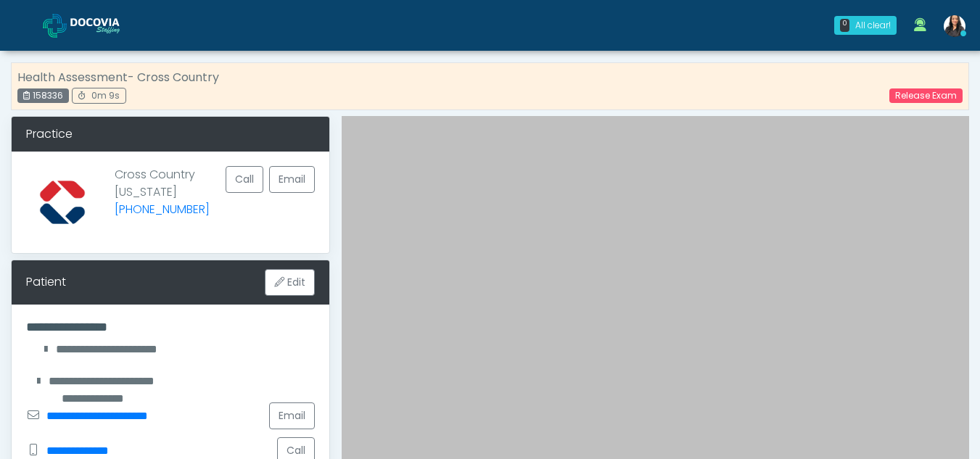 This screenshot has height=459, width=980. What do you see at coordinates (845, 25) in the screenshot?
I see `div: 0` at bounding box center [845, 25].